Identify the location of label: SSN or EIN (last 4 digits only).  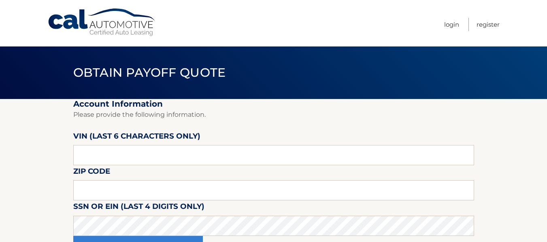
(139, 208).